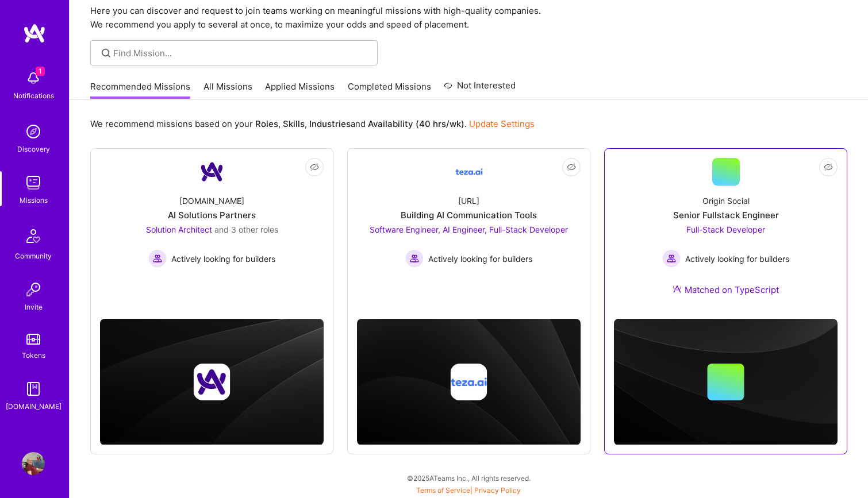 The height and width of the screenshot is (498, 868). Describe the element at coordinates (33, 236) in the screenshot. I see `img: Community` at that location.